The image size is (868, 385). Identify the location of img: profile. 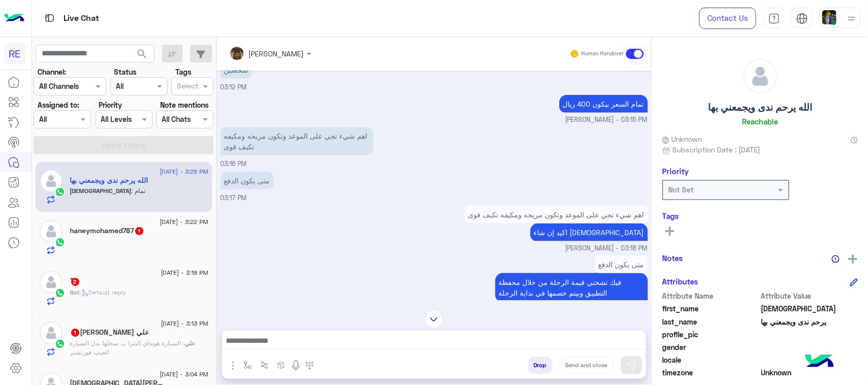
(851, 18).